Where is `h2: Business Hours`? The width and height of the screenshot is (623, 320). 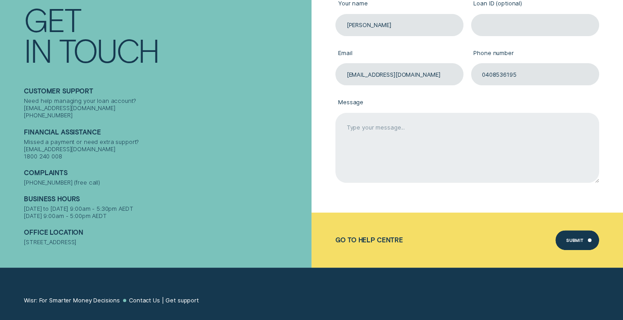
h2: Business Hours is located at coordinates (166, 200).